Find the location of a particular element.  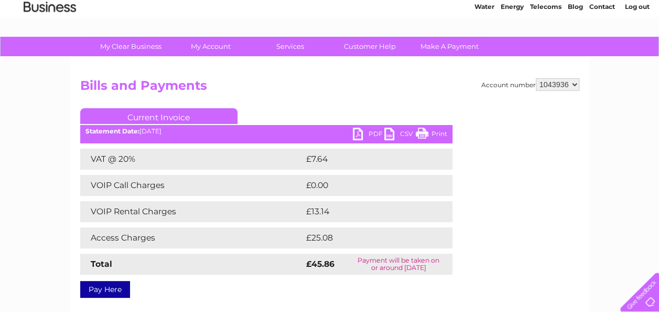

a: Water is located at coordinates (485, 48).